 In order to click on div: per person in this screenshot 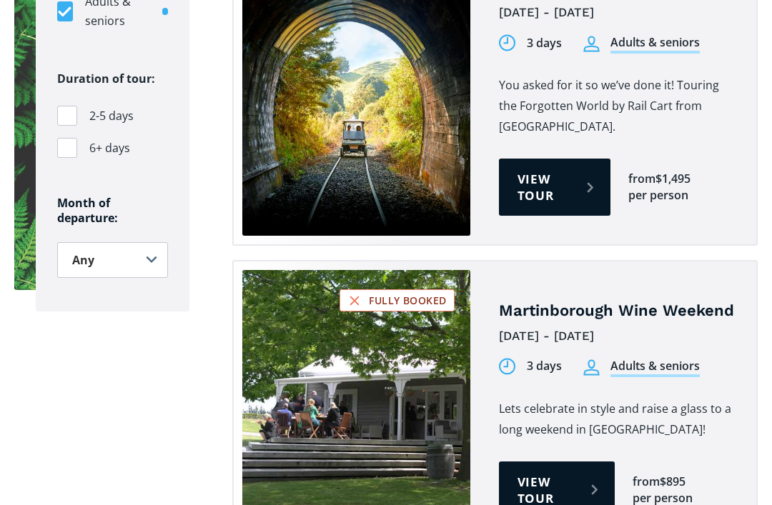, I will do `click(658, 195)`.